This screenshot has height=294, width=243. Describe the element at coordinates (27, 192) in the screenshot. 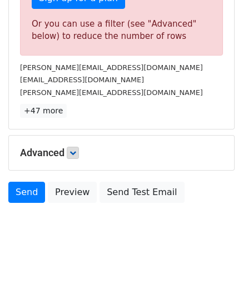

I see `a: Send` at that location.